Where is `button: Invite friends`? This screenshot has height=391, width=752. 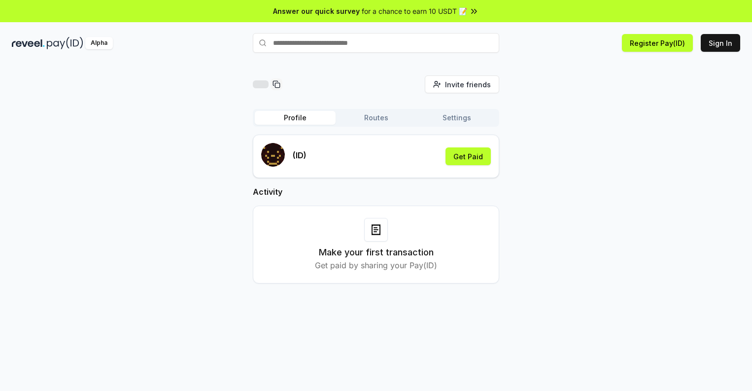
button: Invite friends is located at coordinates (462, 84).